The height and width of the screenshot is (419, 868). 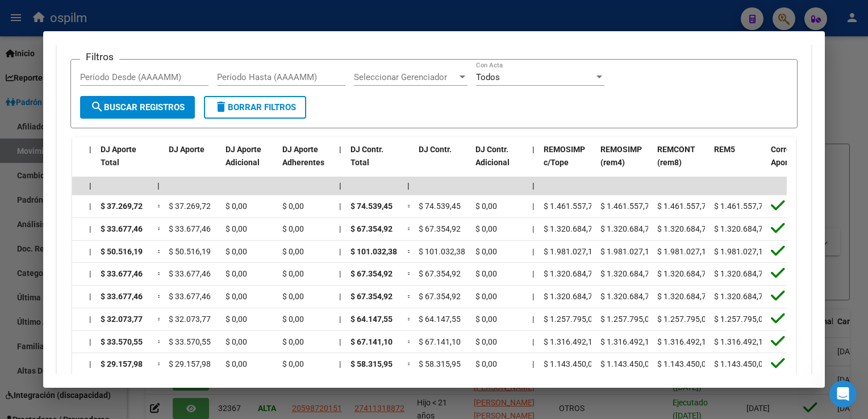 I want to click on span: DJ Aporte Total, so click(x=118, y=155).